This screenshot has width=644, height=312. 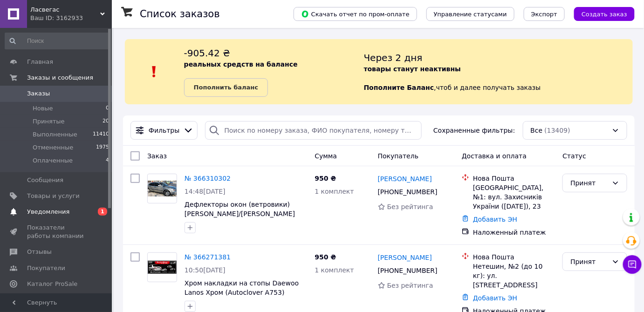 What do you see at coordinates (226, 88) in the screenshot?
I see `a: Пополнить баланс` at bounding box center [226, 88].